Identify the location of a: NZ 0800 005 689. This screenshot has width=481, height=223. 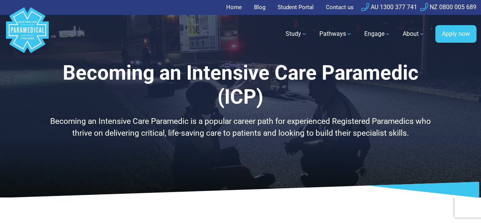
(449, 7).